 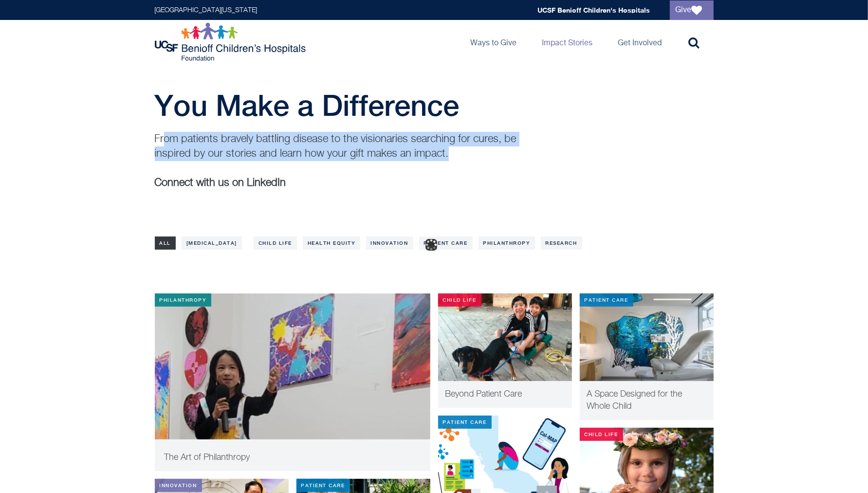 What do you see at coordinates (332, 243) in the screenshot?
I see `a: Health Equity` at bounding box center [332, 243].